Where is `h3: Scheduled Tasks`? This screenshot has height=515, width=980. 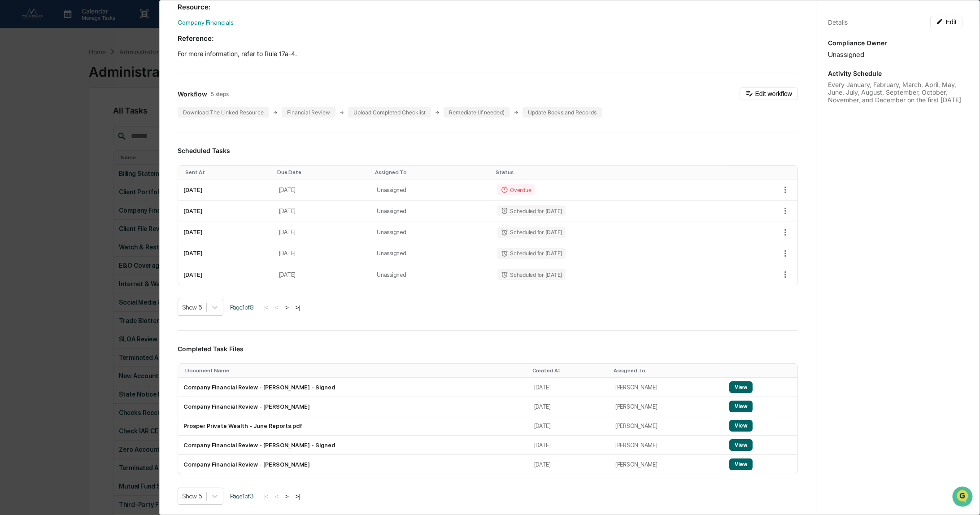
h3: Scheduled Tasks is located at coordinates (488, 150).